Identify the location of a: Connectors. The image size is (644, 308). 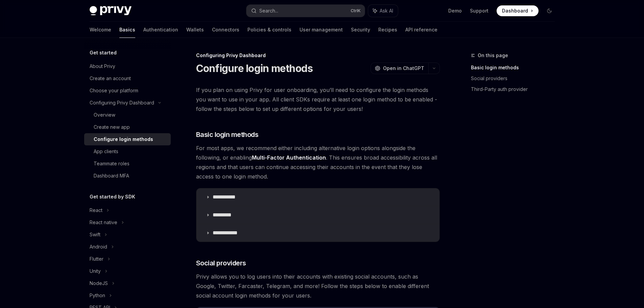
(226, 30).